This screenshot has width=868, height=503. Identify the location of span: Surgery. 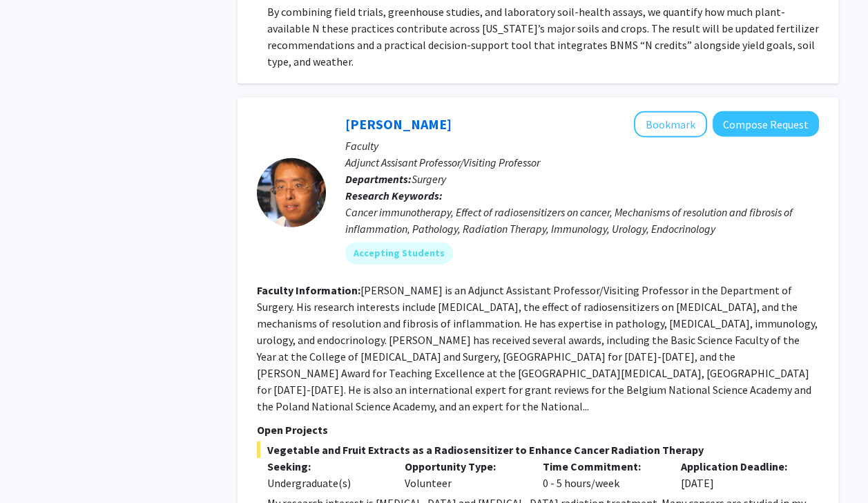
(428, 179).